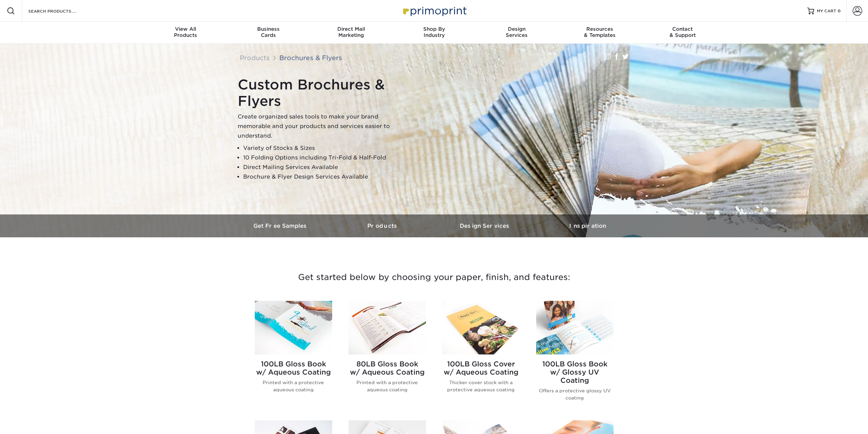 The image size is (868, 434). I want to click on a: Brochures & Flyers, so click(310, 58).